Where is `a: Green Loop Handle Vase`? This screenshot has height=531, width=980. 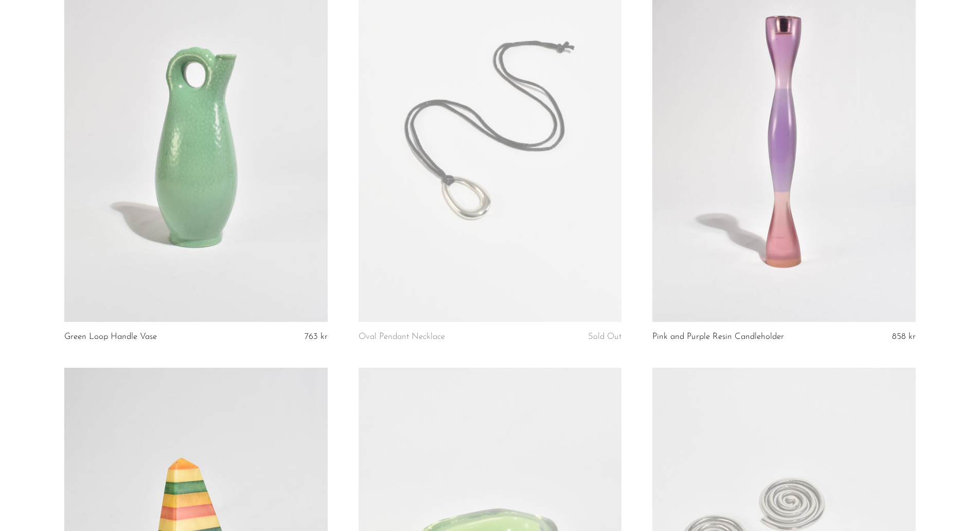 a: Green Loop Handle Vase is located at coordinates (110, 336).